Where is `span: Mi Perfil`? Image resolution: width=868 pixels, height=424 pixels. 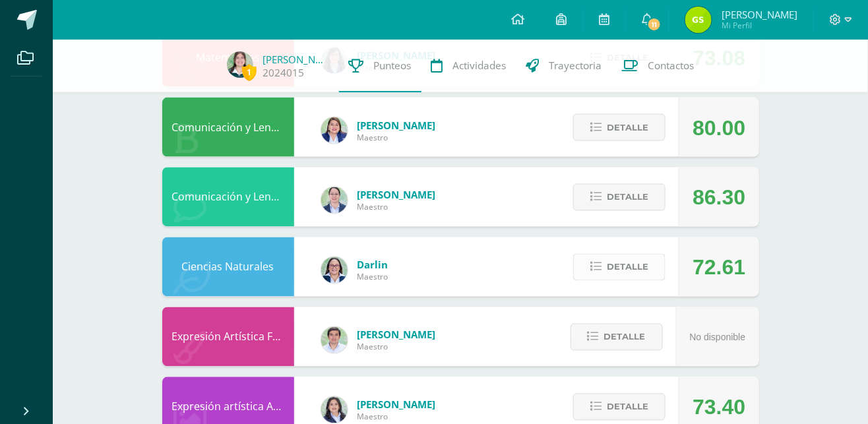
span: Mi Perfil is located at coordinates (759, 25).